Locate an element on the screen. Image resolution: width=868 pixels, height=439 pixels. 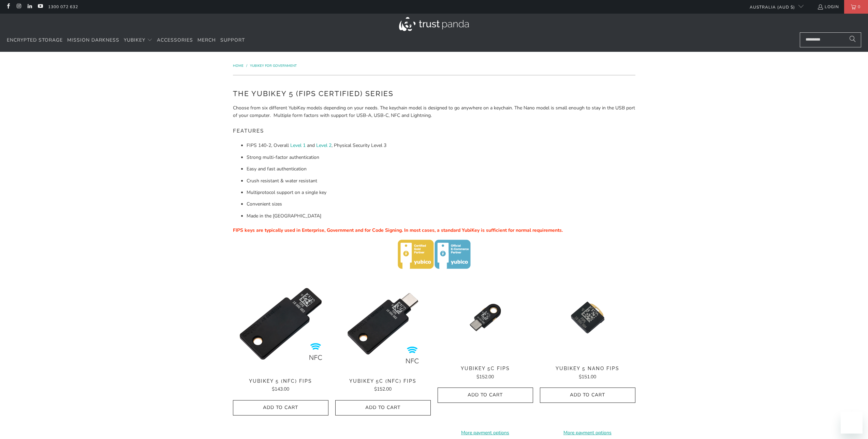
a: Trust Panda Australia on Facebook is located at coordinates (8, 7).